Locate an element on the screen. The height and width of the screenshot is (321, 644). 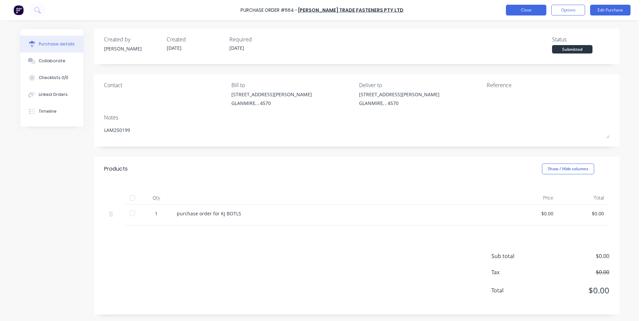
button: Show / Hide columns is located at coordinates (568, 169).